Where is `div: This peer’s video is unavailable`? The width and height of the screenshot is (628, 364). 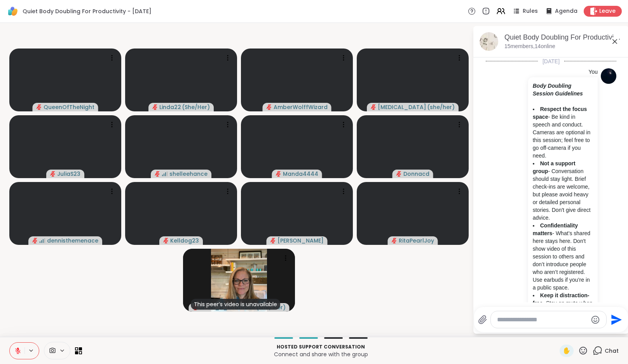 div: This peer’s video is unavailable is located at coordinates (235, 304).